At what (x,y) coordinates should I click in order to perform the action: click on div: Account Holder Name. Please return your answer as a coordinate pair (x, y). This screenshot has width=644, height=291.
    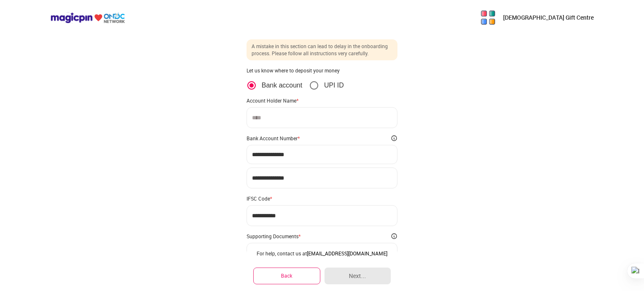
    Looking at the image, I should click on (322, 100).